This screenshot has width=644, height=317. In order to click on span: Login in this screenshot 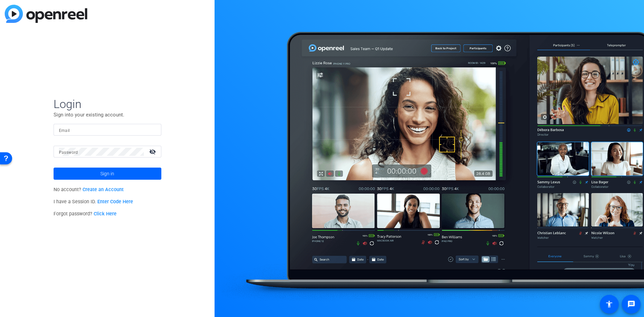, I will do `click(107, 104)`.